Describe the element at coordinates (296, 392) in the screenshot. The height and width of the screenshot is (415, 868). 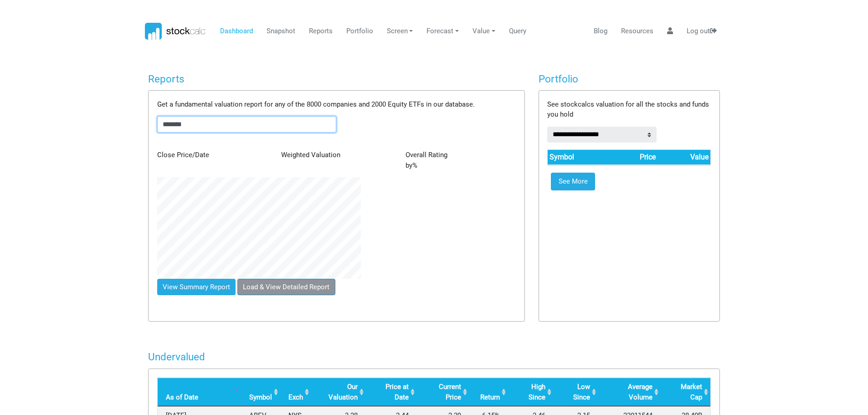
I see `th: Exch: activate to sort column ascending` at that location.